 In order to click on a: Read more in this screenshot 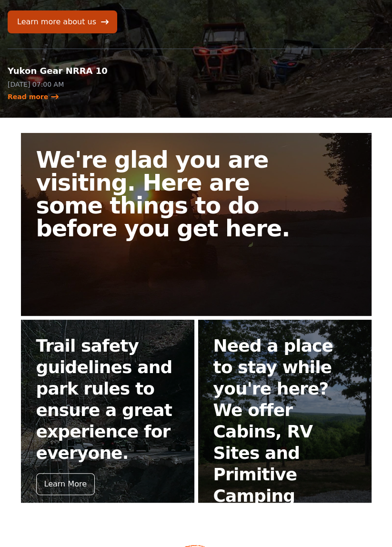, I will do `click(33, 97)`.